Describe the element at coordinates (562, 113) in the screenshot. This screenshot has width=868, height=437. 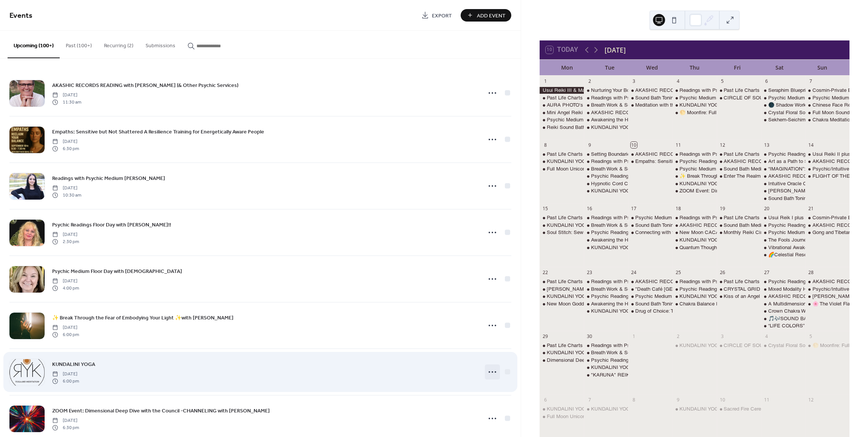
I see `div: Mini Angel Reiki Package with Leeza` at that location.